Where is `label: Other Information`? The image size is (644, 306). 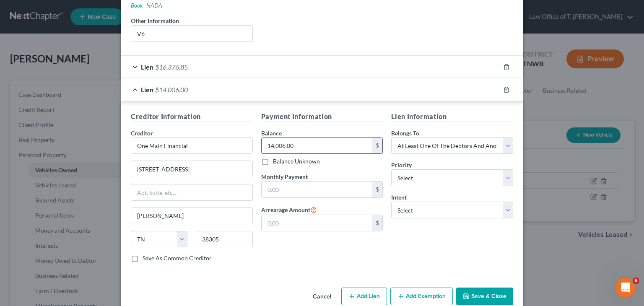 label: Other Information is located at coordinates (155, 21).